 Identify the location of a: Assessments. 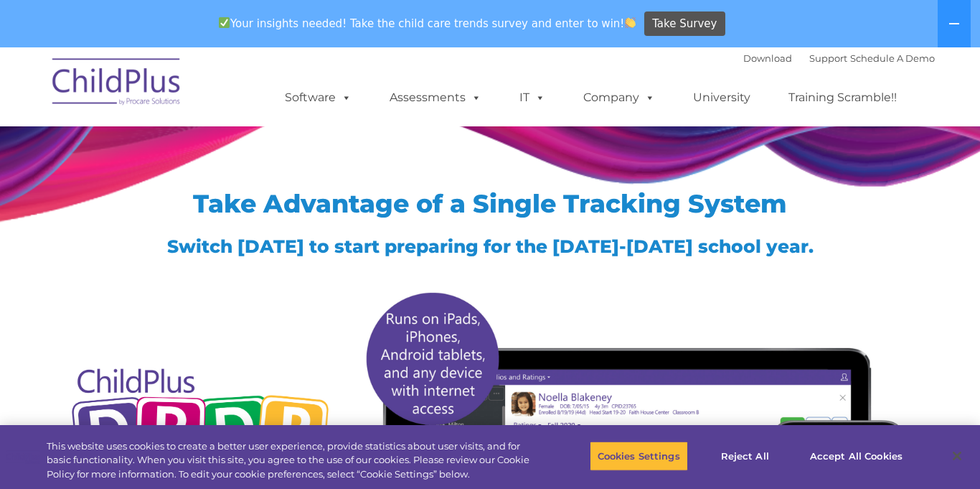
(435, 97).